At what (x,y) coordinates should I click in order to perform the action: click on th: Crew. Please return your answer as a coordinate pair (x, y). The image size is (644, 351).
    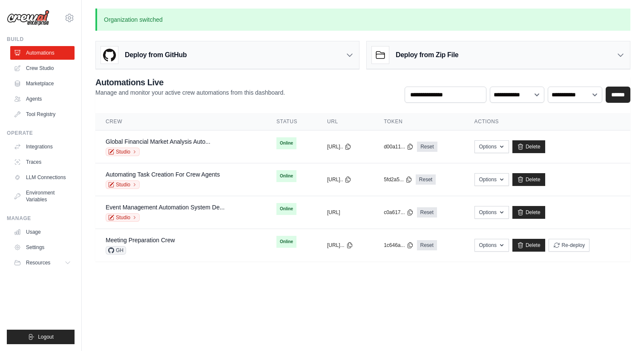
    Looking at the image, I should click on (181, 121).